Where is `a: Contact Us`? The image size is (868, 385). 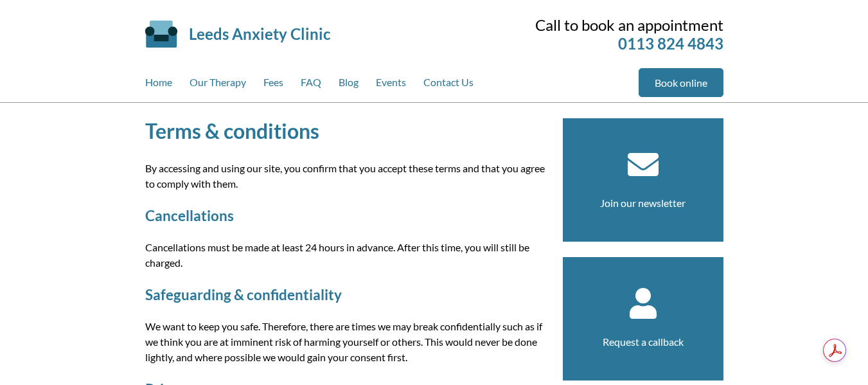
a: Contact Us is located at coordinates (449, 85).